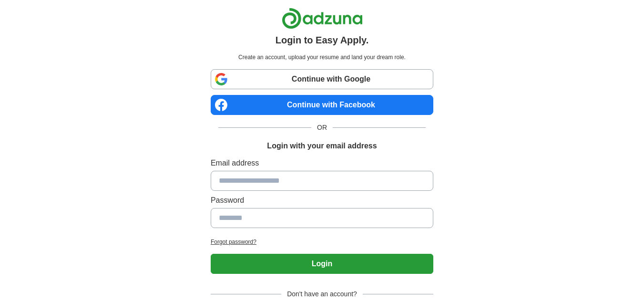  Describe the element at coordinates (322, 264) in the screenshot. I see `button: Login` at that location.